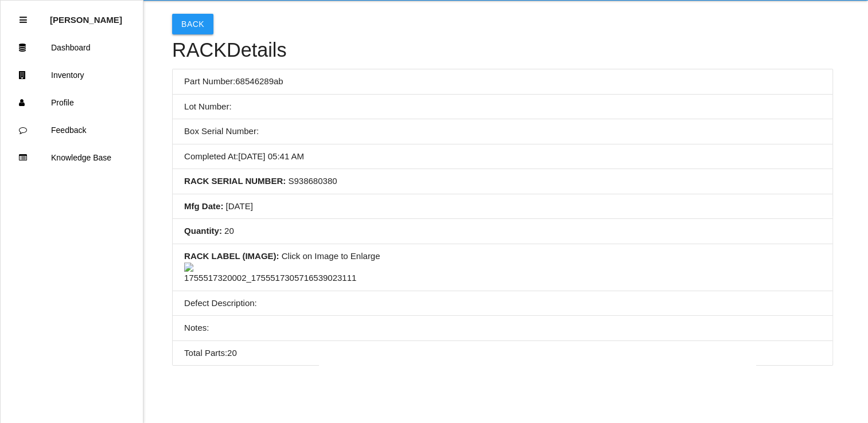 Image resolution: width=868 pixels, height=423 pixels. What do you see at coordinates (23, 20) in the screenshot?
I see `div: Close` at bounding box center [23, 20].